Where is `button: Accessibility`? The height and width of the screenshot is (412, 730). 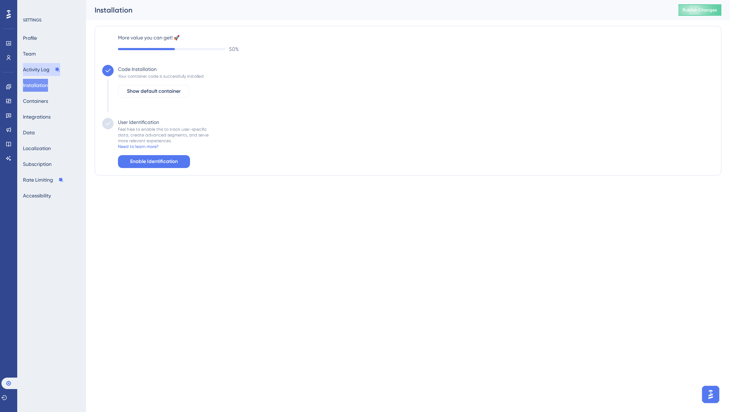 button: Accessibility is located at coordinates (37, 196).